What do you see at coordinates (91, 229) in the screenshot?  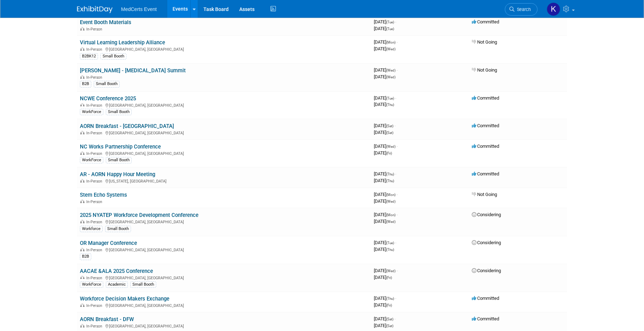 I see `div: Workforce` at bounding box center [91, 229].